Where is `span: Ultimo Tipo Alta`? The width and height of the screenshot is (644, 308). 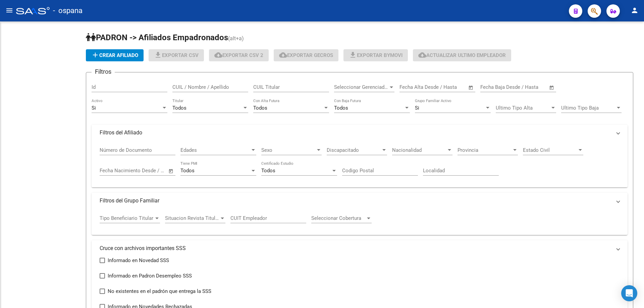
span: Ultimo Tipo Alta is located at coordinates (523, 108).